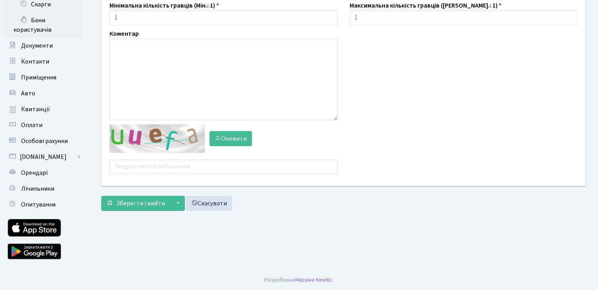 The image size is (598, 290). Describe the element at coordinates (37, 46) in the screenshot. I see `span: Документи` at that location.